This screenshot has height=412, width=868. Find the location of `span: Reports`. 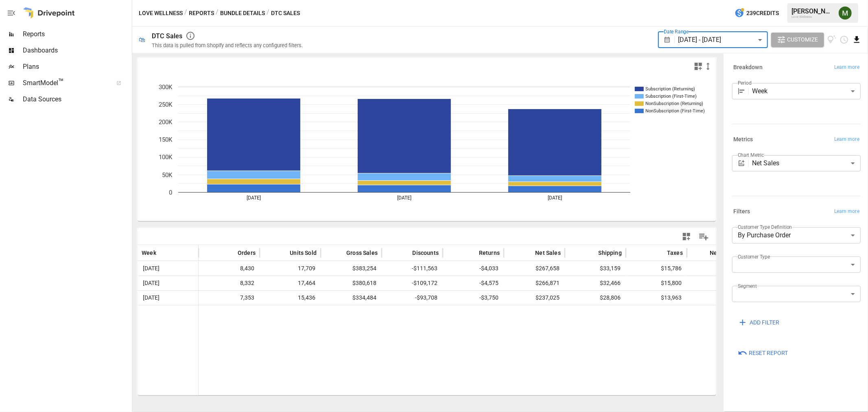

span: Reports is located at coordinates (76, 34).